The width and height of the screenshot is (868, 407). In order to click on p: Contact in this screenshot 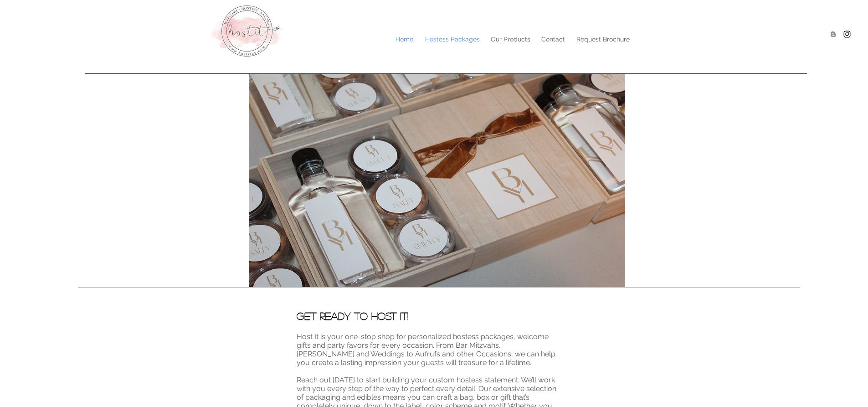, I will do `click(553, 39)`.